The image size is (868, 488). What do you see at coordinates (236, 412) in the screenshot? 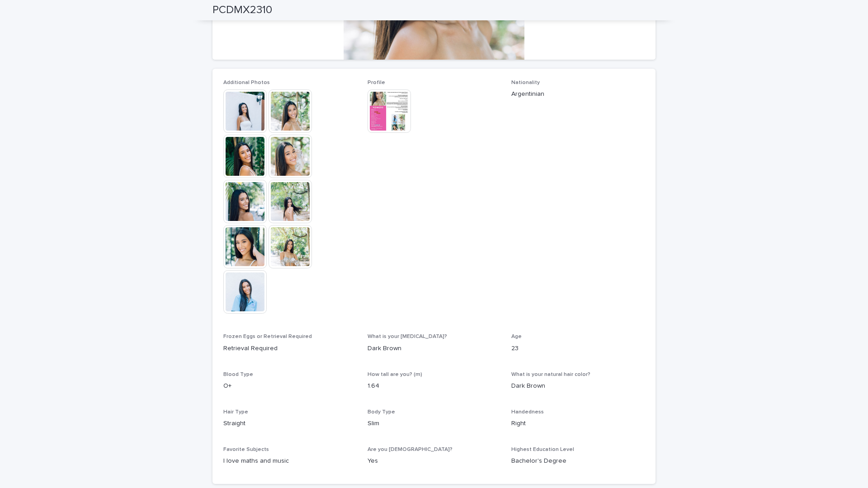
I see `span: Hair Type` at bounding box center [236, 412].